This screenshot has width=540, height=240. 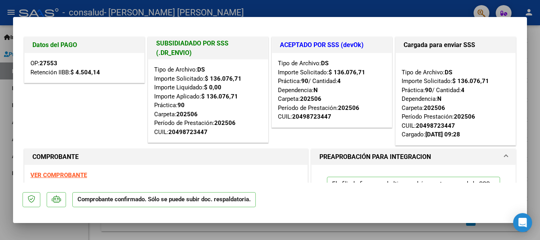 I want to click on strong: 27553, so click(x=48, y=63).